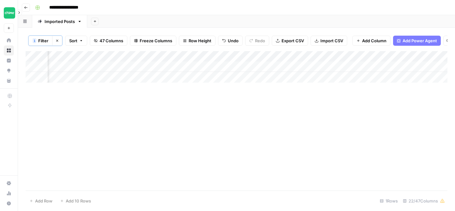 The height and width of the screenshot is (211, 455). I want to click on span: Add Power Agent, so click(419, 41).